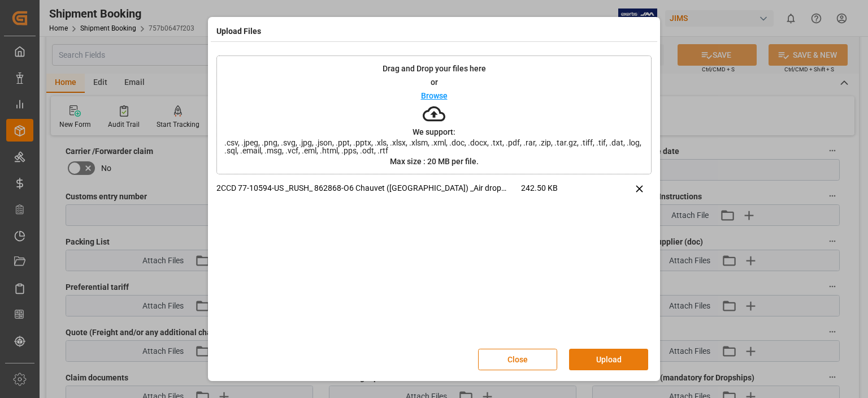 This screenshot has height=398, width=868. What do you see at coordinates (560, 192) in the screenshot?
I see `span: 242.50 KB` at bounding box center [560, 192].